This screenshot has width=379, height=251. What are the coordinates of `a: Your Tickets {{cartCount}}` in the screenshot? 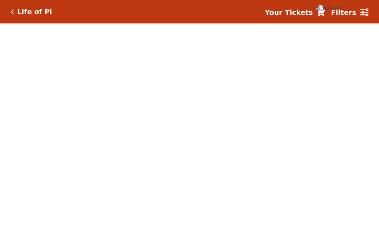 It's located at (295, 12).